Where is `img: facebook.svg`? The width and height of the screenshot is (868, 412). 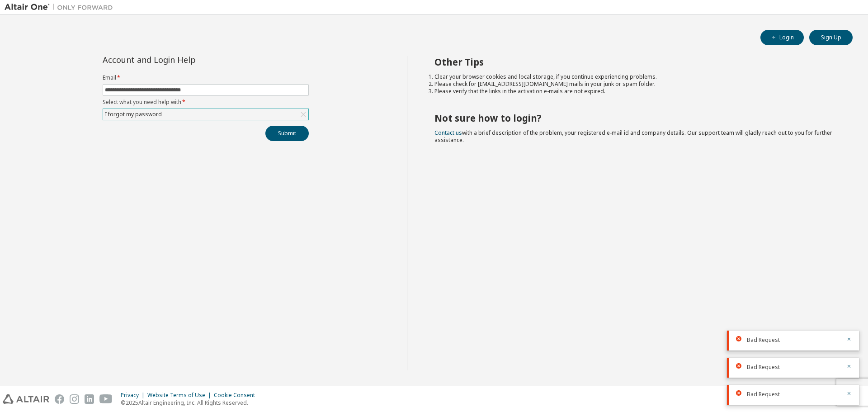
img: facebook.svg is located at coordinates (59, 399).